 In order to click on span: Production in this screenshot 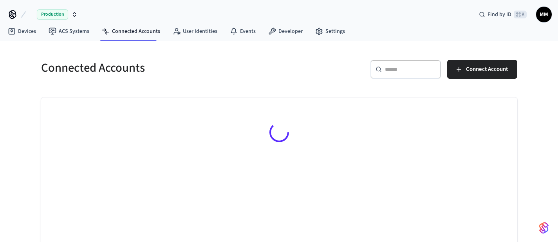, I will do `click(52, 14)`.